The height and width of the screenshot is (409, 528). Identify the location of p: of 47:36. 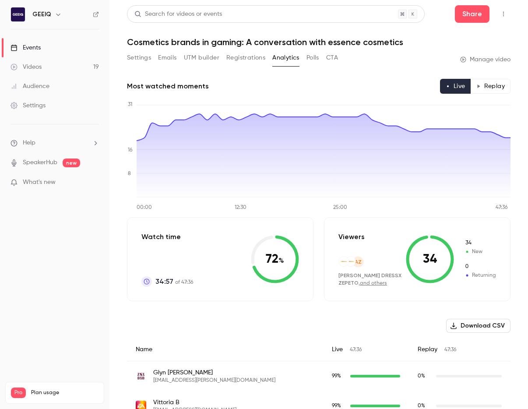
(174, 282).